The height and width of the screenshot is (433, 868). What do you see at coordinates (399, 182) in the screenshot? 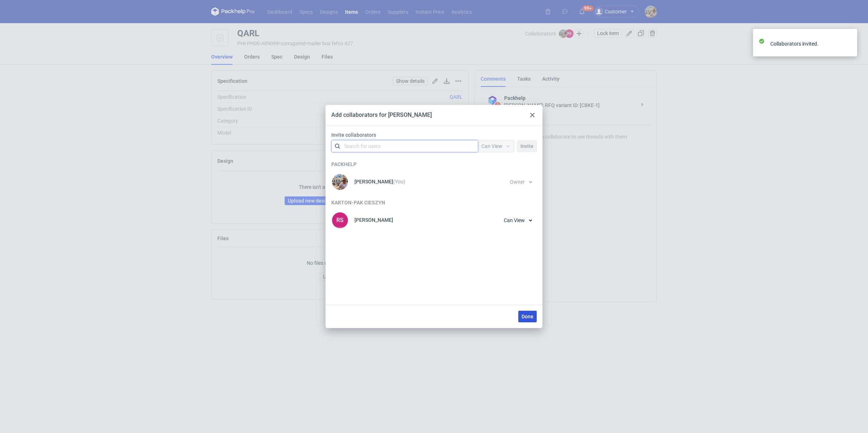
I see `small: (You)` at bounding box center [399, 182].